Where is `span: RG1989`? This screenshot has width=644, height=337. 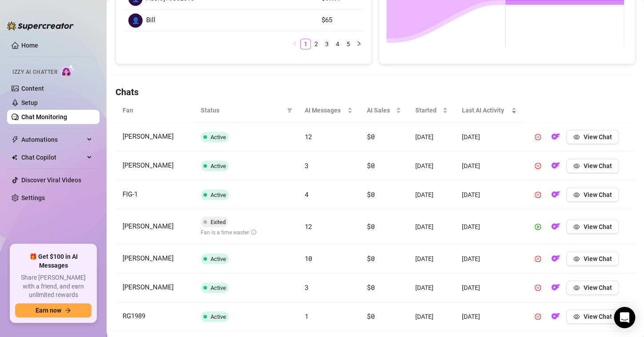
span: RG1989 is located at coordinates (134, 316).